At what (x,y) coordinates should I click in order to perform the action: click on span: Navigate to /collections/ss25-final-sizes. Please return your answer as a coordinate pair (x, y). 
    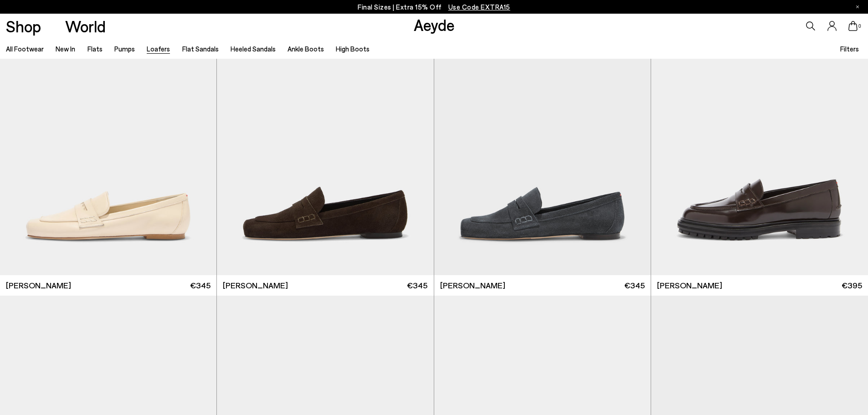
    Looking at the image, I should click on (479, 7).